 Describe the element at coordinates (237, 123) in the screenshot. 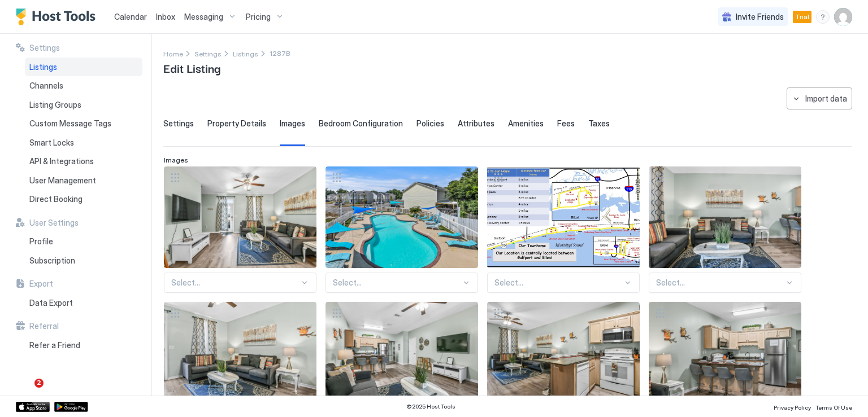

I see `span: Property Details` at that location.